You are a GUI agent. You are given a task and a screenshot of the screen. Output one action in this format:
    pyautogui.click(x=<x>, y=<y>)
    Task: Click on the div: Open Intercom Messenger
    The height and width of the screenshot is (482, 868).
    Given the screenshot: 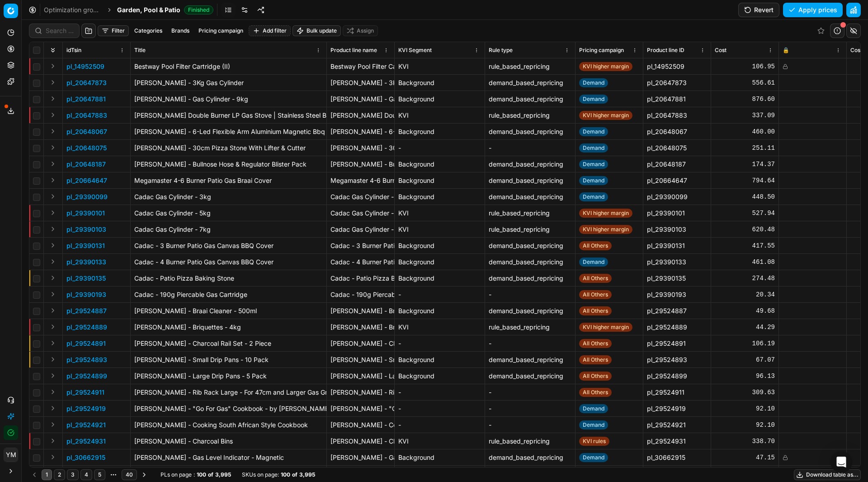 What is the action you would take?
    pyautogui.click(x=841, y=462)
    